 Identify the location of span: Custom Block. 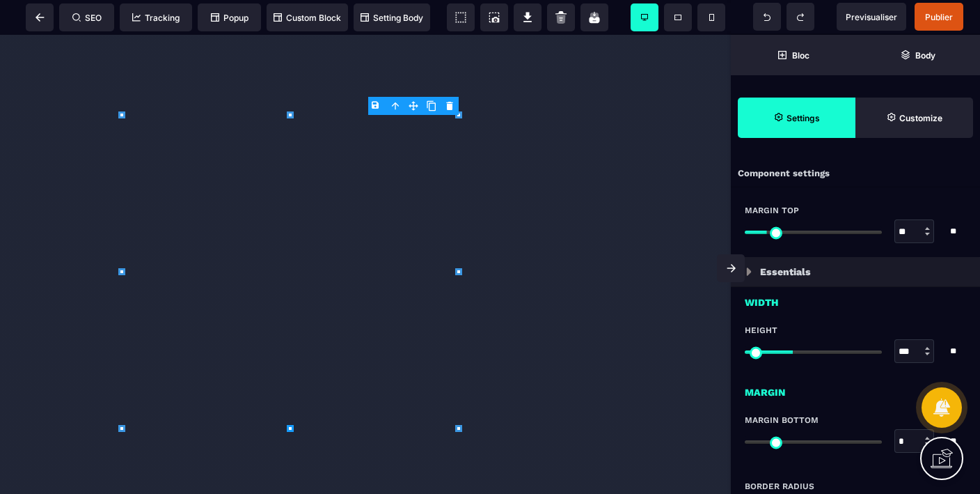
(307, 18).